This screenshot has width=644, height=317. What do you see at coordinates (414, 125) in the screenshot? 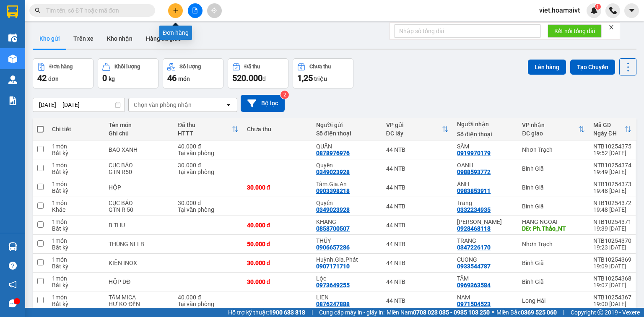
I see `div: VP gửi` at bounding box center [414, 125].